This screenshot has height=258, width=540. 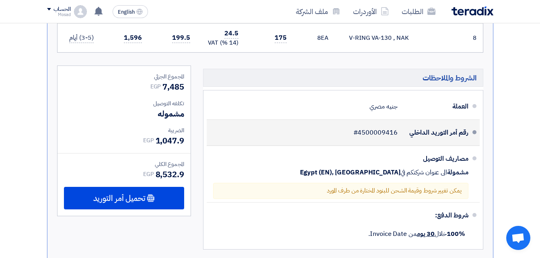 I want to click on span: الى عنوان شركتكم في, so click(x=423, y=172).